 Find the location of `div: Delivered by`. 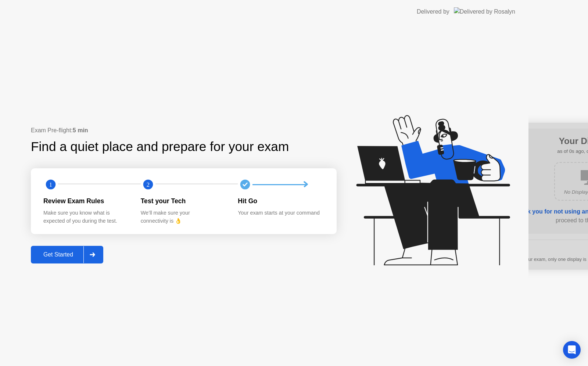

div: Delivered by is located at coordinates (433, 12).